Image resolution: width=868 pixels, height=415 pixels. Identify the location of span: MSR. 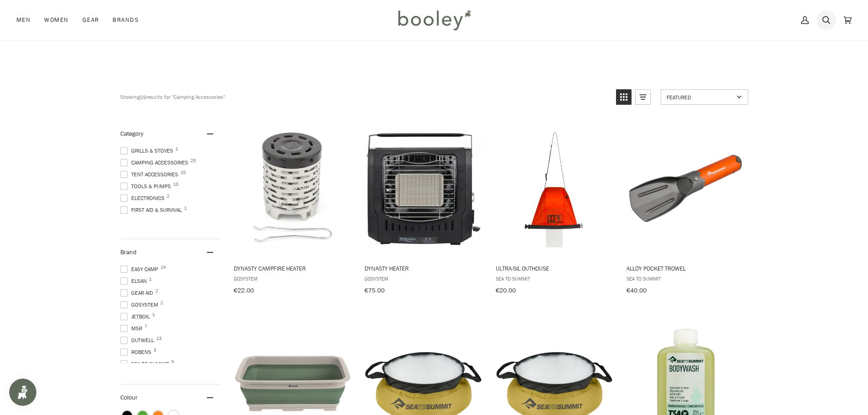
(132, 329).